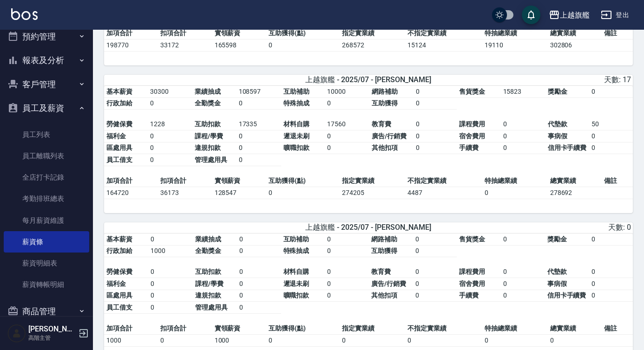 This screenshot has height=350, width=644. Describe the element at coordinates (208, 124) in the screenshot. I see `span: 互助扣款` at that location.